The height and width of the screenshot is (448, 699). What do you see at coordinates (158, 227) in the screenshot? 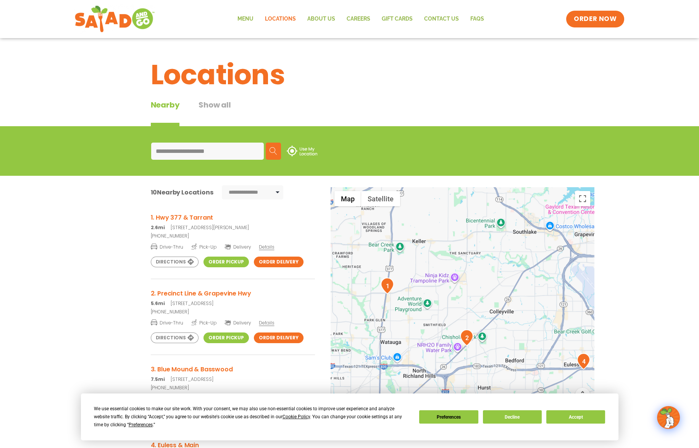
I see `strong: 2.6mi` at bounding box center [158, 227].